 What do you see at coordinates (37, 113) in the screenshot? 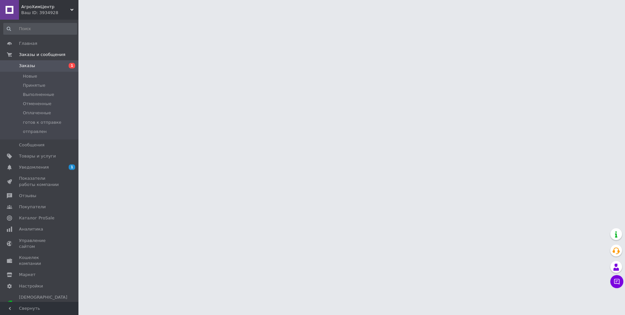
I see `span: Оплаченные` at bounding box center [37, 113].